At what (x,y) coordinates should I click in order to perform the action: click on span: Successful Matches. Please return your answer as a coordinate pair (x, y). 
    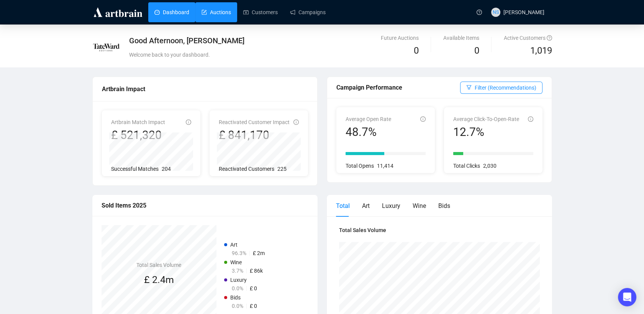
    Looking at the image, I should click on (135, 169).